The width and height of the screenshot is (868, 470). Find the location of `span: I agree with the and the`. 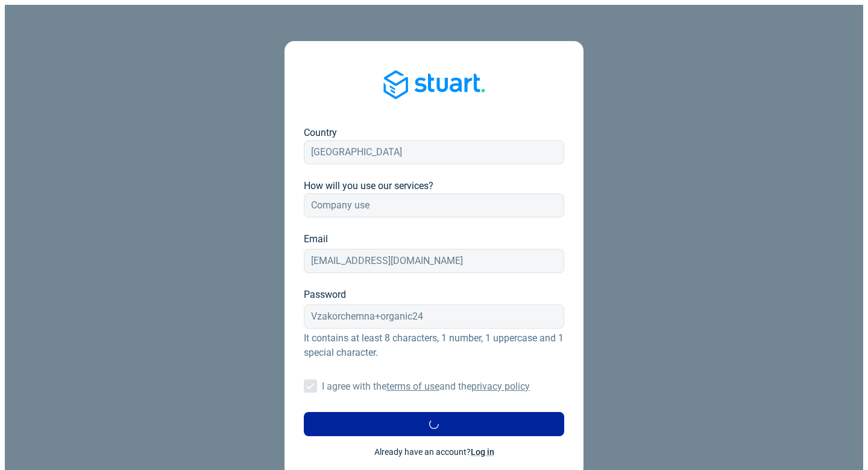

span: I agree with the and the is located at coordinates (425, 386).